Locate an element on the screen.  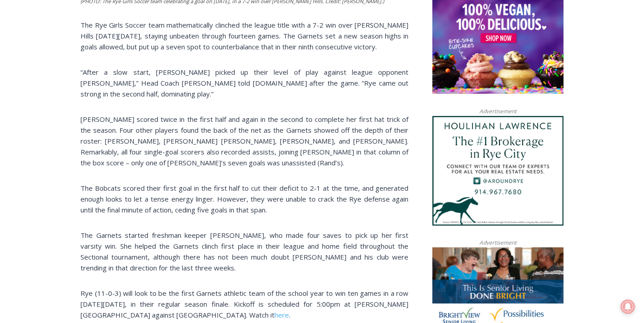
div: Apply Now <> summer and RHS senior internships available is located at coordinates (328, 44).